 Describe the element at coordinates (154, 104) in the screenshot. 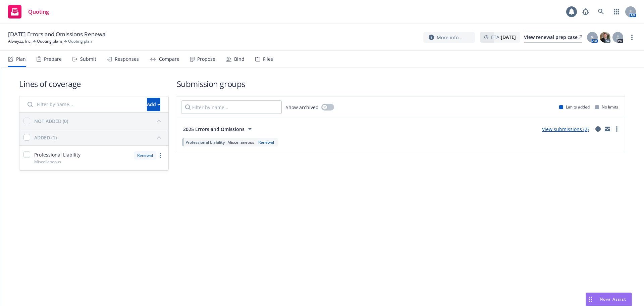

I see `div: Add` at that location.